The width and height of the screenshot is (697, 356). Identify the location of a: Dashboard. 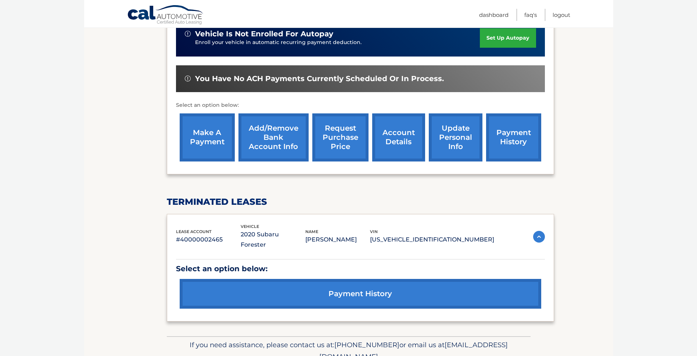
(494, 15).